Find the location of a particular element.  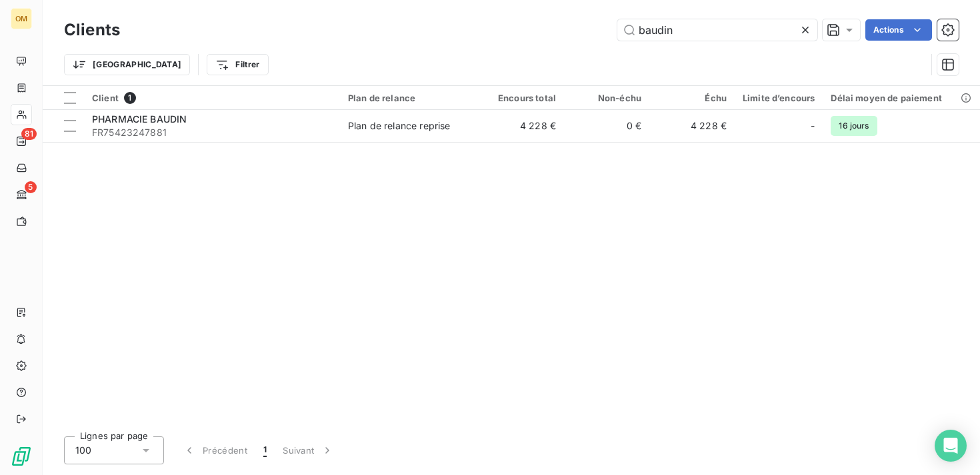

span: 16 jours is located at coordinates (853, 126).